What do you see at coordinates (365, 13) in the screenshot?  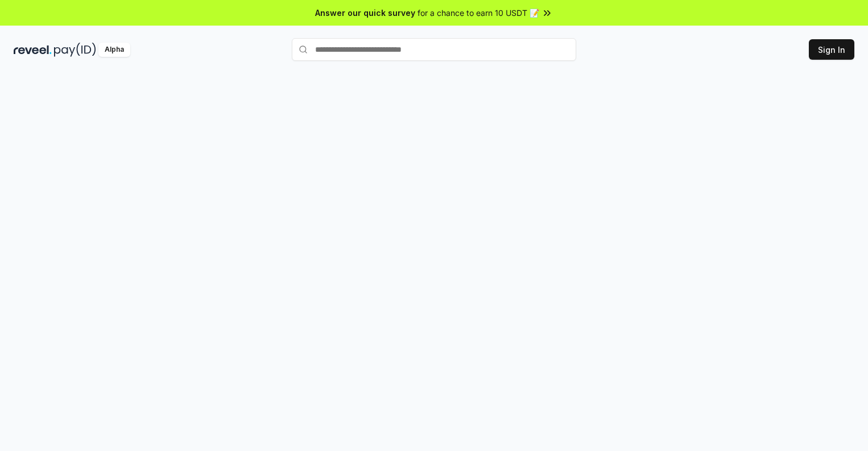 I see `span: Answer our quick survey` at bounding box center [365, 13].